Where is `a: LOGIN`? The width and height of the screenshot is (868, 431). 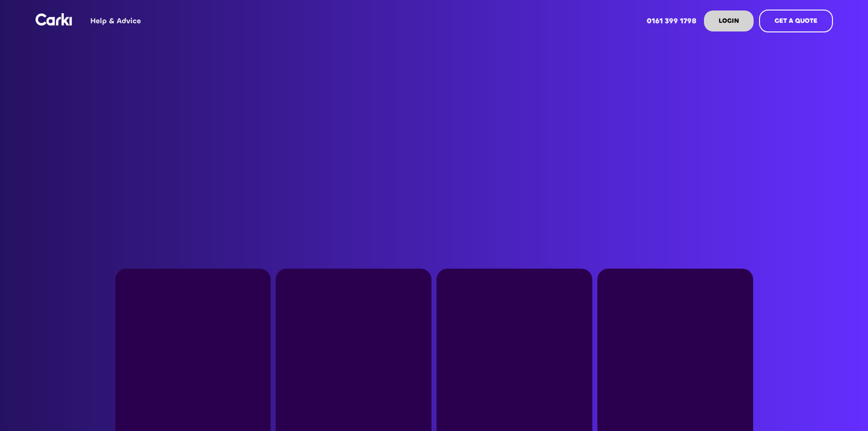 a: LOGIN is located at coordinates (729, 21).